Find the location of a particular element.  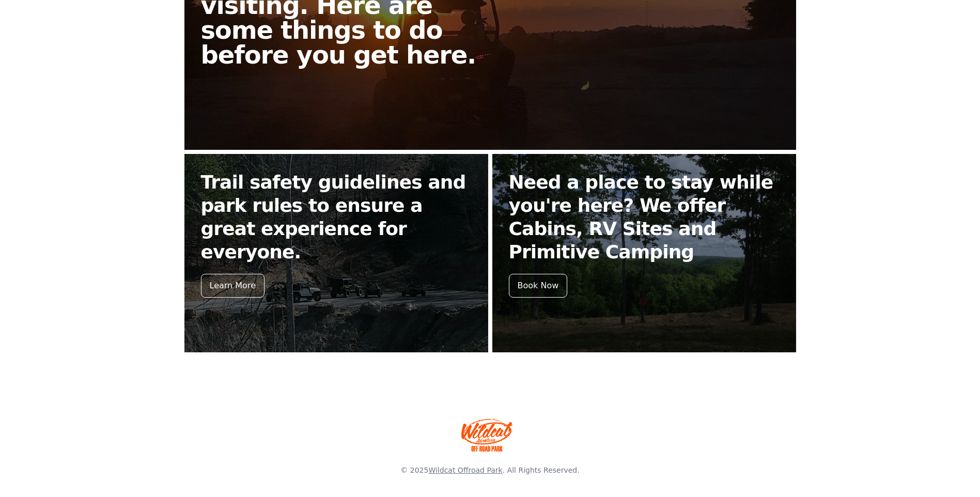

img: Wildcat Offroad park is located at coordinates (487, 434).